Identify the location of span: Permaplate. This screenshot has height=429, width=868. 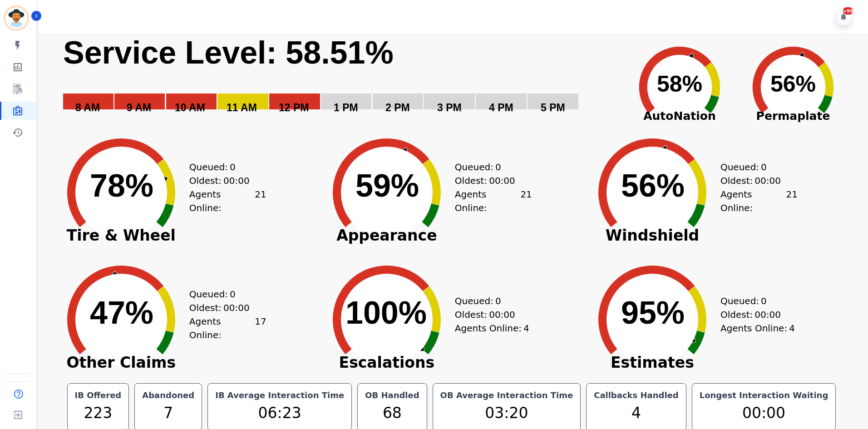
(793, 116).